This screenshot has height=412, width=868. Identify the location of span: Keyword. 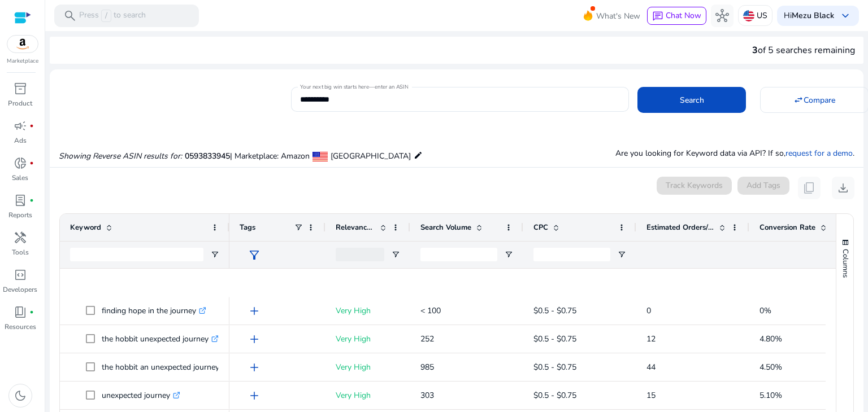
(86, 228).